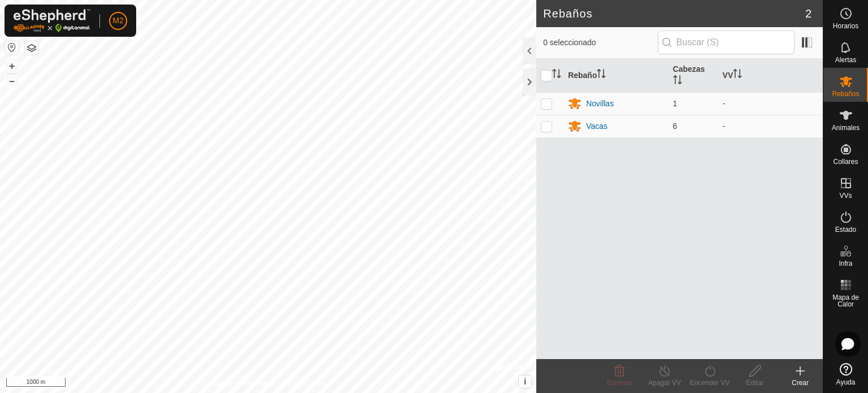  I want to click on span: i, so click(525, 381).